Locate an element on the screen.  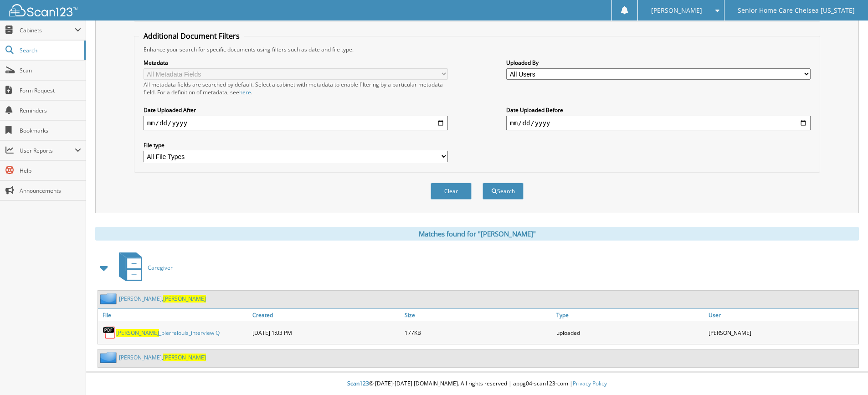
label: File type is located at coordinates (296, 145).